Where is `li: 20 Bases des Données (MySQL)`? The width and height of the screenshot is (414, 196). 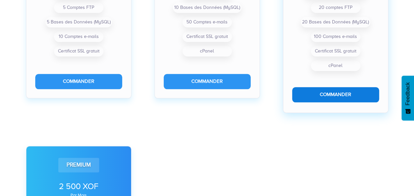 li: 20 Bases des Données (MySQL) is located at coordinates (335, 22).